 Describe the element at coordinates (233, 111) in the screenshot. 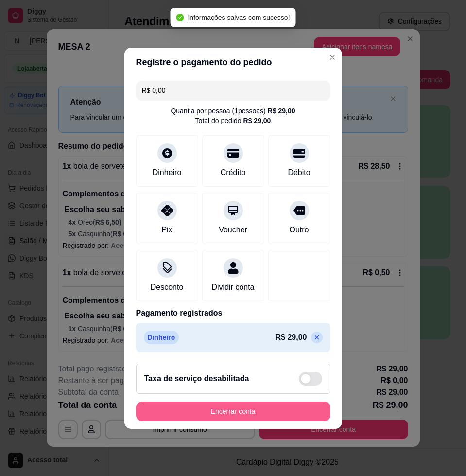

I see `div: Quantia por pessoa ( 1 pessoas)` at that location.